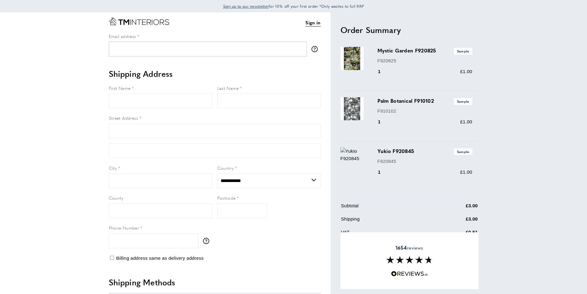  What do you see at coordinates (294, 6) in the screenshot?
I see `span: for 10% off your first order *Only applies to full RRP` at bounding box center [294, 6].